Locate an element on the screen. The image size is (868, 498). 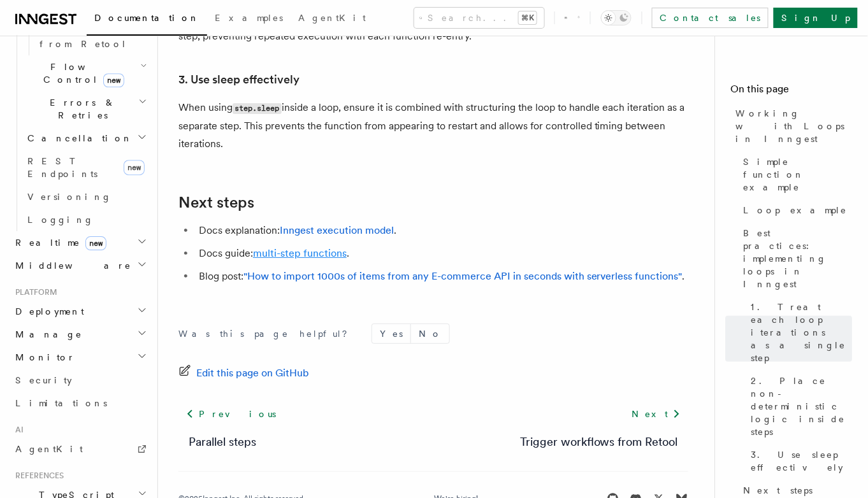
p: Was this page helpful? is located at coordinates (267, 334).